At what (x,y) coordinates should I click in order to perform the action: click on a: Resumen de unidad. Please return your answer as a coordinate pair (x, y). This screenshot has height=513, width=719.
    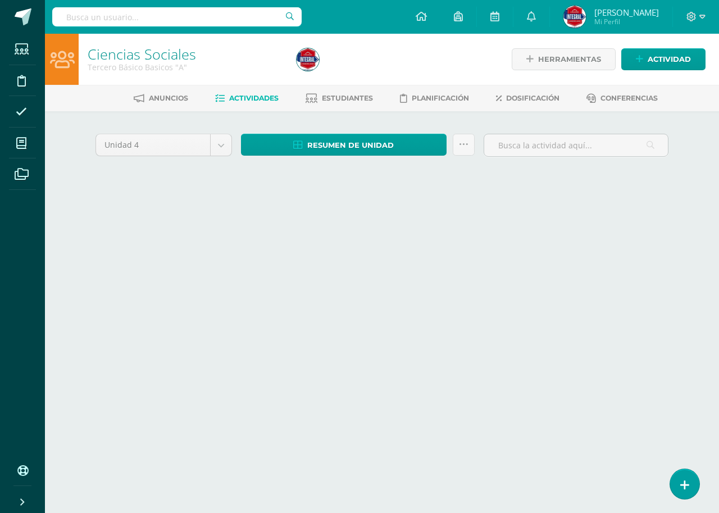
    Looking at the image, I should click on (344, 144).